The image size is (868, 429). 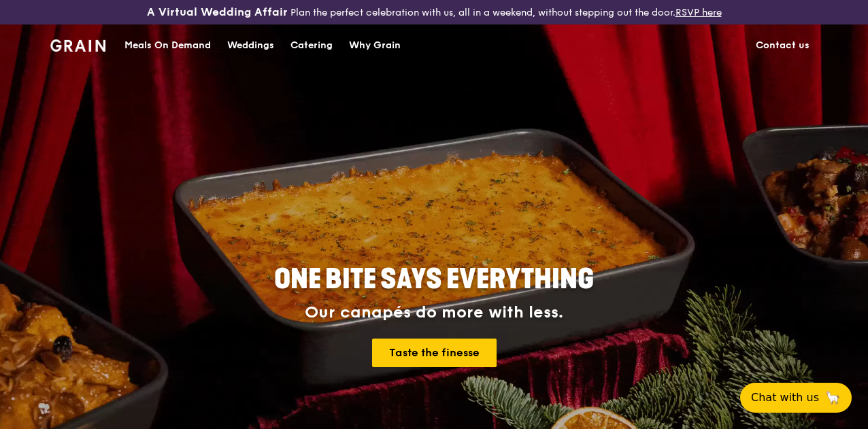 What do you see at coordinates (434, 353) in the screenshot?
I see `a: Taste the finesse` at bounding box center [434, 353].